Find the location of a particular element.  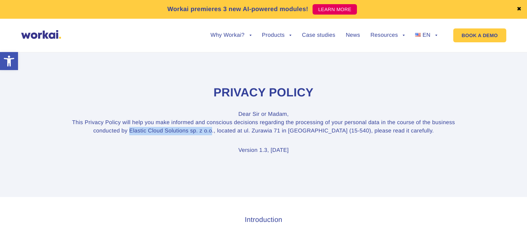

h1: Privacy Policy is located at coordinates (264, 93).